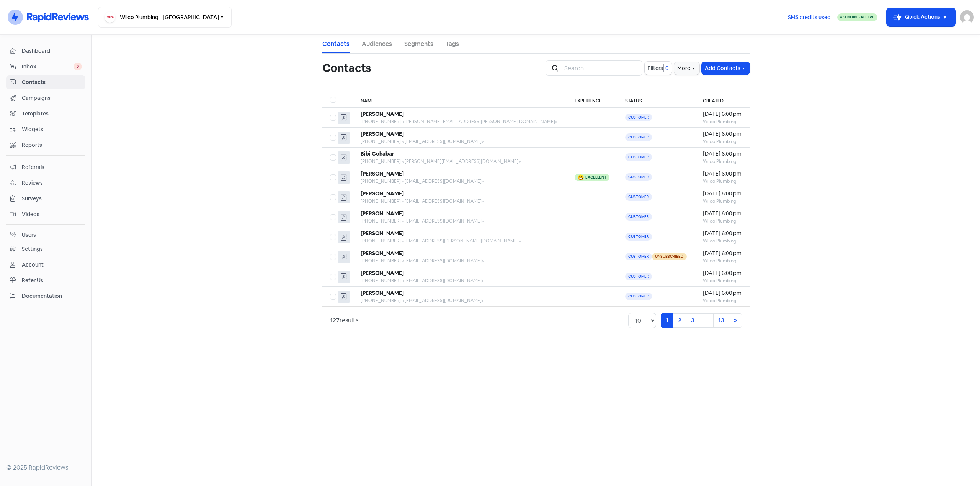 This screenshot has height=486, width=980. What do you see at coordinates (46, 67) in the screenshot?
I see `a: Inbox 0` at bounding box center [46, 67].